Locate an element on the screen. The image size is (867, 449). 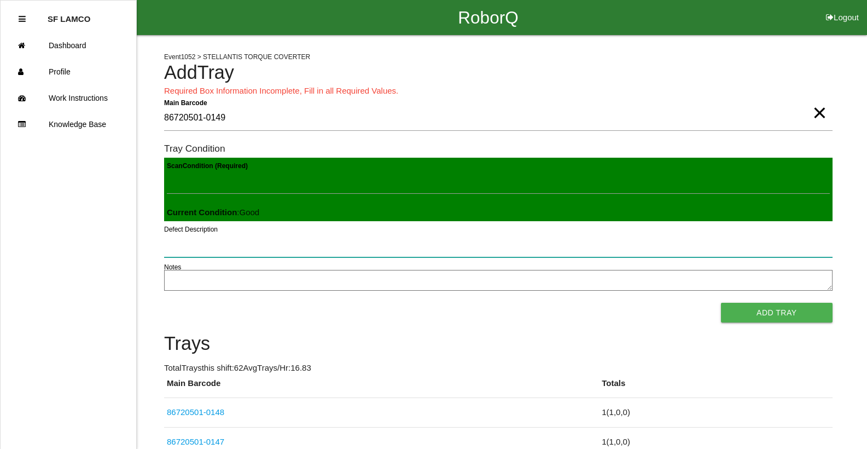
label: Notes is located at coordinates (172, 267).